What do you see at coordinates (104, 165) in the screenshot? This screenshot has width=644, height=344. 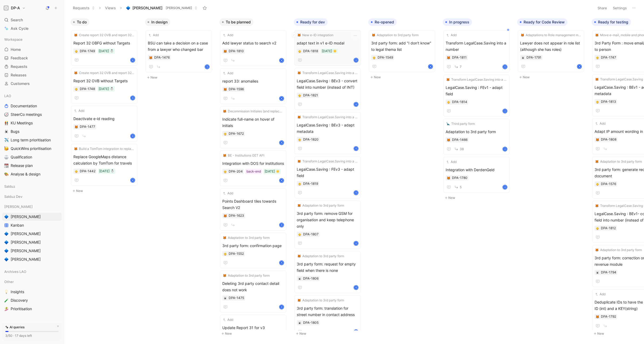 I see `a: 🦊Build a TomTom integration to replace Google MapsReplace GoogleMaps distance calculation by TomT...` at bounding box center [104, 165].